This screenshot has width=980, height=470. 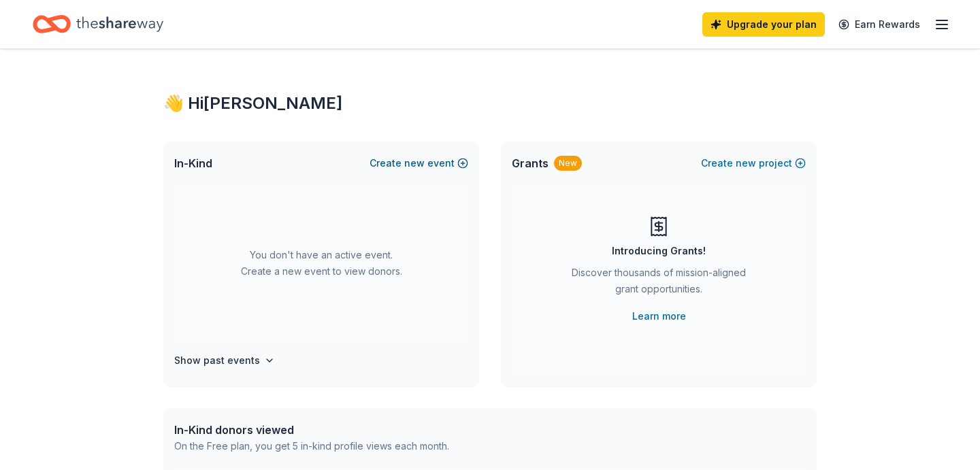 I want to click on button: Createnewevent, so click(x=419, y=163).